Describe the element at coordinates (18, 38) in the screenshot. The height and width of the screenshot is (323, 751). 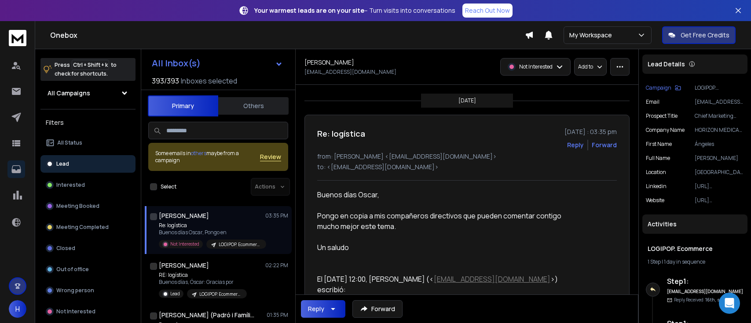
I see `img: logo` at that location.